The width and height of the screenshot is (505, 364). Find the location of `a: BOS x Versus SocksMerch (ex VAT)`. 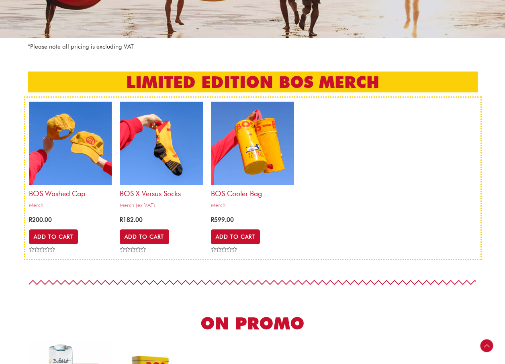

a: BOS x Versus SocksMerch (ex VAT) is located at coordinates (161, 156).